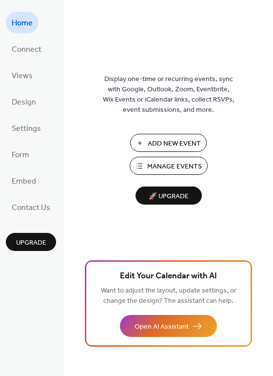 Image resolution: width=273 pixels, height=376 pixels. Describe the element at coordinates (24, 101) in the screenshot. I see `a: Design` at that location.